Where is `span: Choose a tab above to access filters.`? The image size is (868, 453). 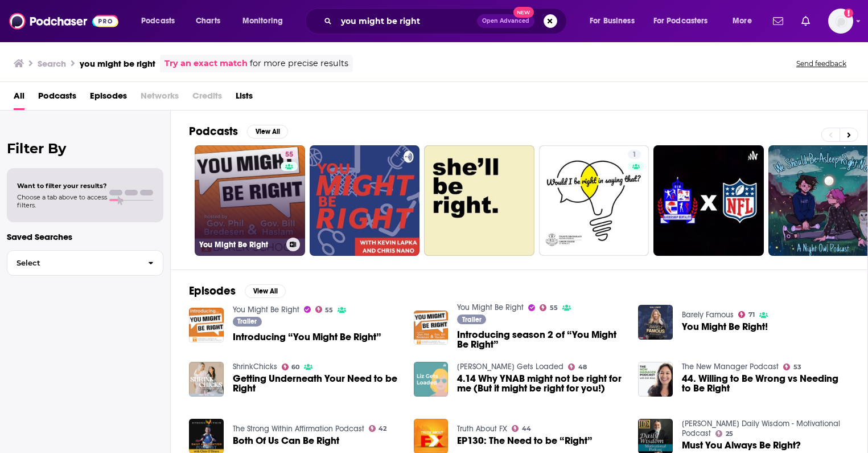
span: Choose a tab above to access filters. is located at coordinates (62, 201).